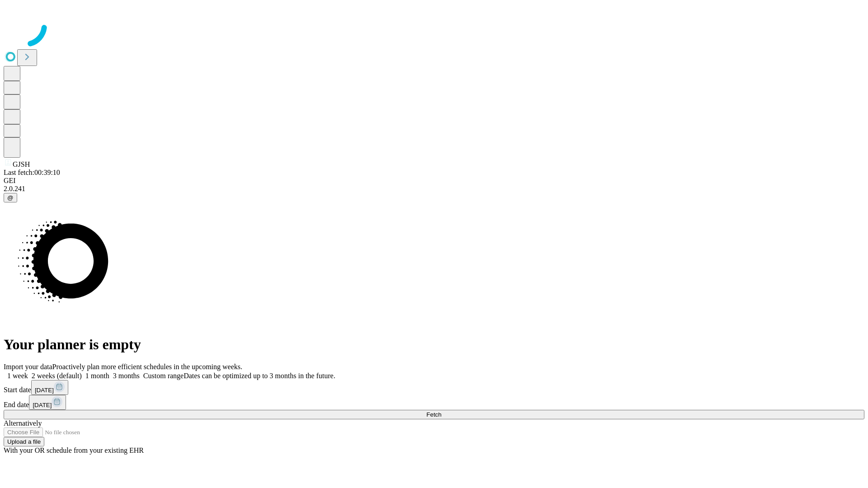  What do you see at coordinates (147, 366) in the screenshot?
I see `span: Proactively plan more efficient schedules in the upcoming weeks.` at bounding box center [147, 366].